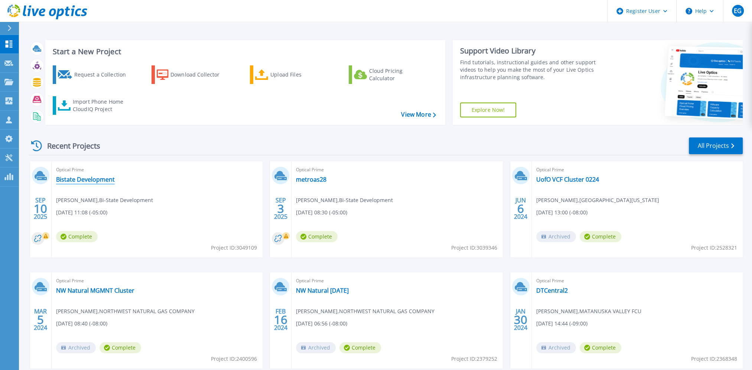 This screenshot has width=752, height=370. I want to click on span: Project ID: 3039346, so click(474, 248).